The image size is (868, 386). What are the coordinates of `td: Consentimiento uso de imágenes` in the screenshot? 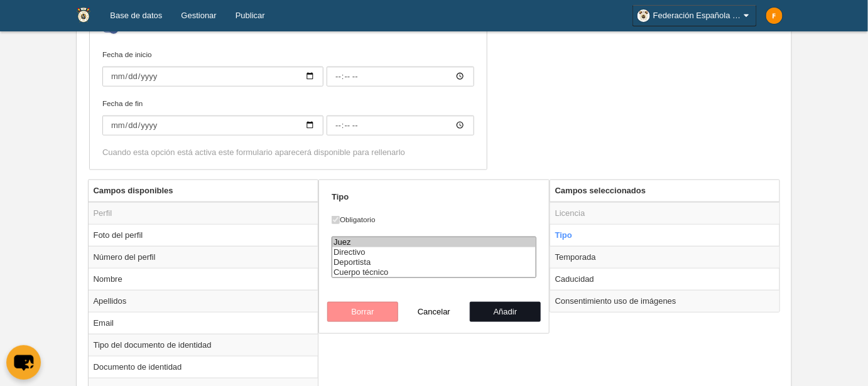 It's located at (665, 301).